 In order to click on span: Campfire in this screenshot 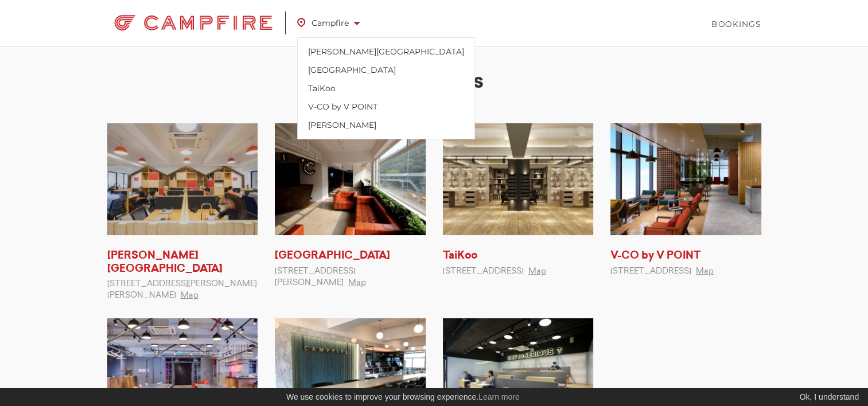, I will do `click(328, 23)`.